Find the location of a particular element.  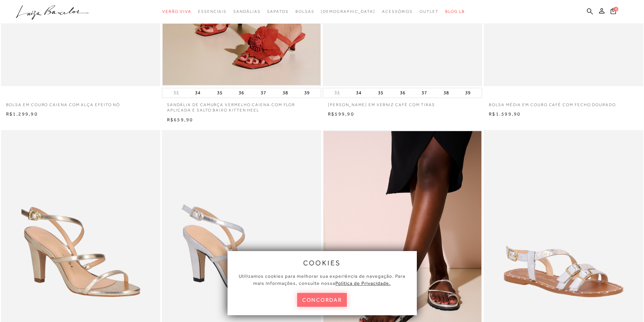

span: Utilizamos cookies para melhorar sua experiência de navegação. Para mais informações, consulte nossa is located at coordinates (322, 279).